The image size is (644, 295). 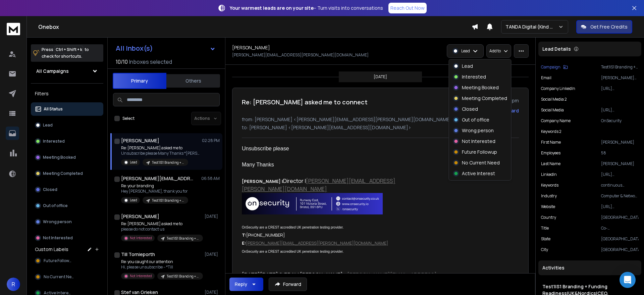 What do you see at coordinates (69, 49) in the screenshot?
I see `span: Ctrl + Shift + k` at bounding box center [69, 49].